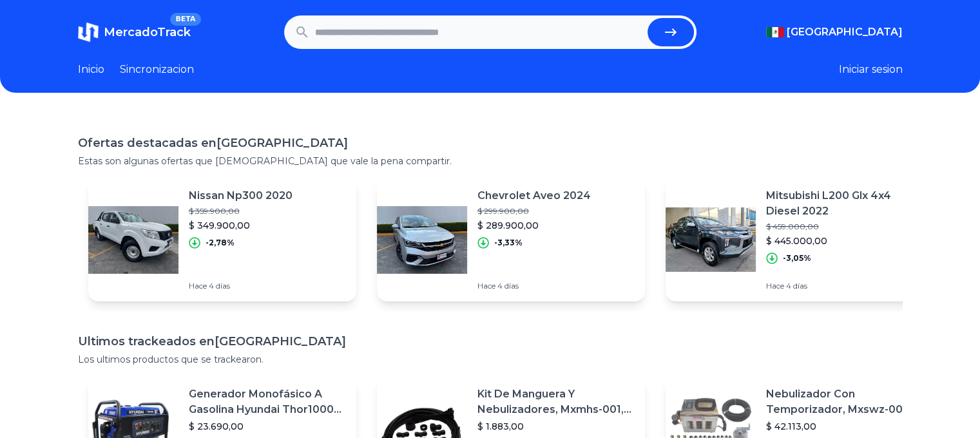  I want to click on p: Generador Monofásico A Gasolina Hyundai Thor10000 P 11.5 Kw, so click(267, 402).